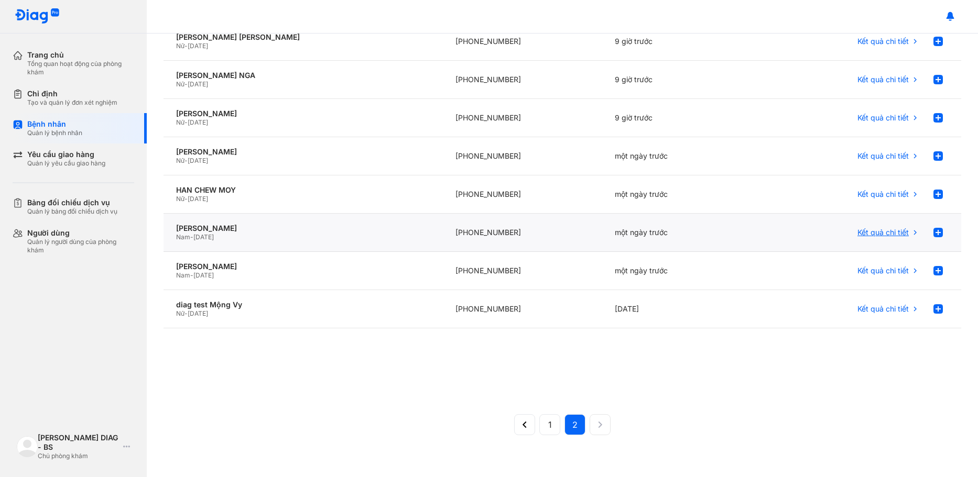 This screenshot has height=477, width=978. I want to click on div: Quản lý bảng đối chiếu dịch vụ, so click(72, 212).